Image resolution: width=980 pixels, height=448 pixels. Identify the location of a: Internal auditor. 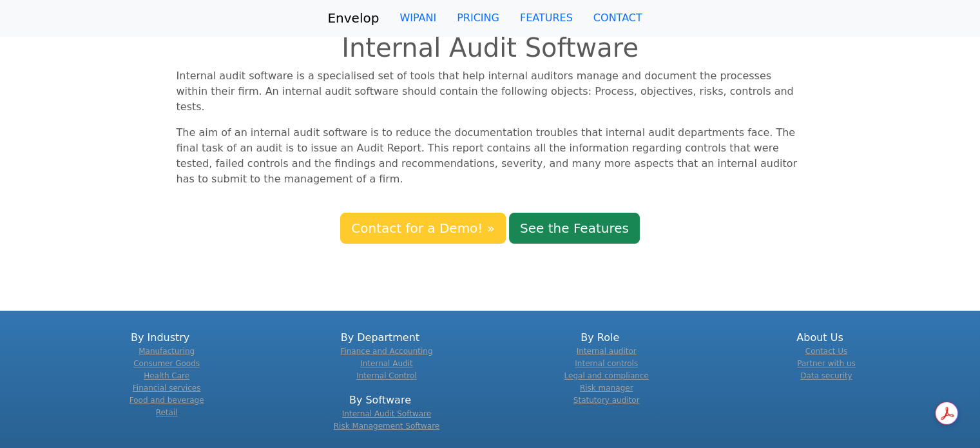
(606, 351).